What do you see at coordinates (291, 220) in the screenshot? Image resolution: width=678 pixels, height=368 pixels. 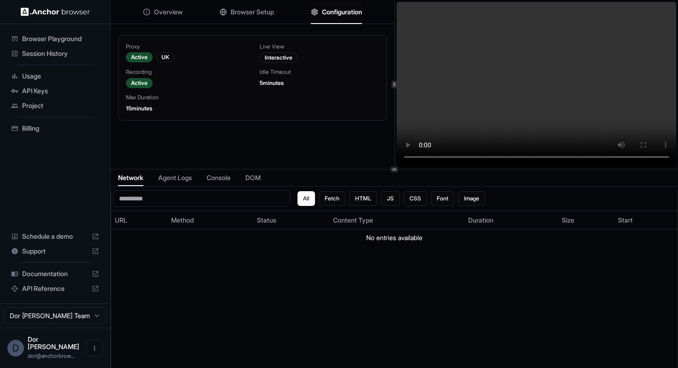 I see `div: Status` at bounding box center [291, 220].